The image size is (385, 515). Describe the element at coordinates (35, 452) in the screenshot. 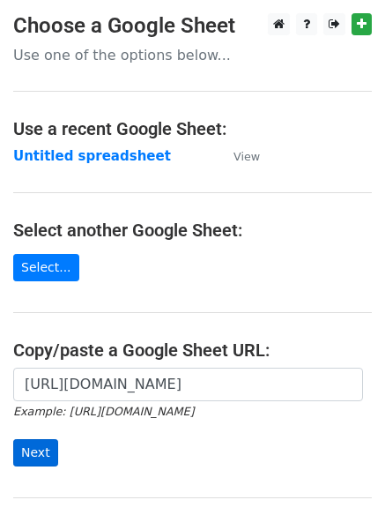

I see `input: Next` at that location.